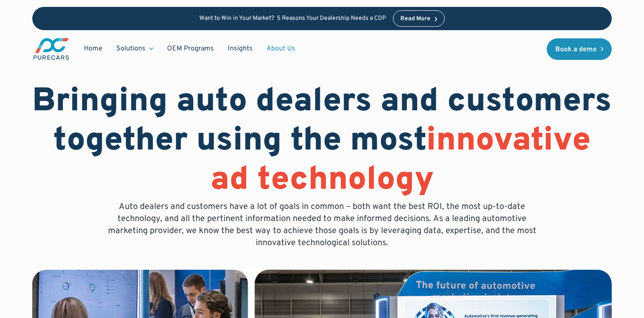 Image resolution: width=644 pixels, height=318 pixels. What do you see at coordinates (579, 49) in the screenshot?
I see `a: Book a demo` at bounding box center [579, 49].